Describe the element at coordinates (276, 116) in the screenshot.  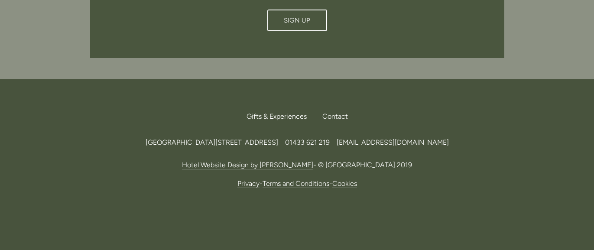
I see `span: Gifts & Experiences` at that location.